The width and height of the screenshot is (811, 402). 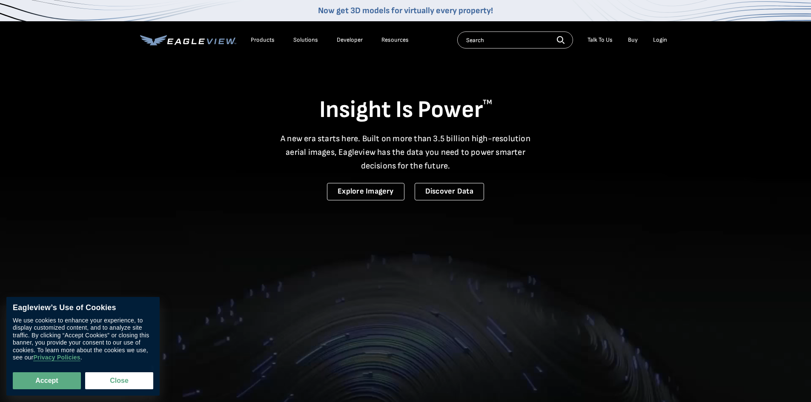 What do you see at coordinates (406, 152) in the screenshot?
I see `p: A new era starts here. Built on more than 3.5 billion high-resolution aerial images, Eagleview ha...` at bounding box center [406, 152].